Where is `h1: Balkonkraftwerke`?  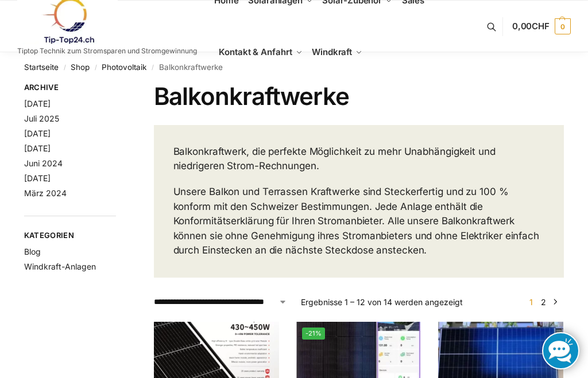 h1: Balkonkraftwerke is located at coordinates (359, 96).